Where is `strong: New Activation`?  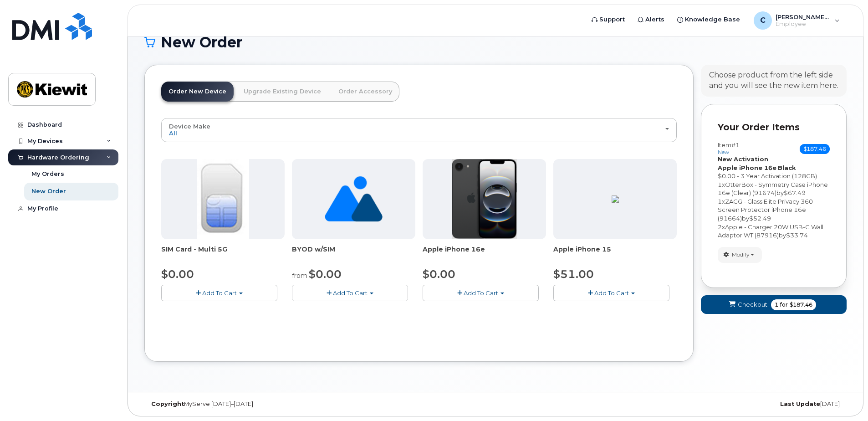 strong: New Activation is located at coordinates (743, 159).